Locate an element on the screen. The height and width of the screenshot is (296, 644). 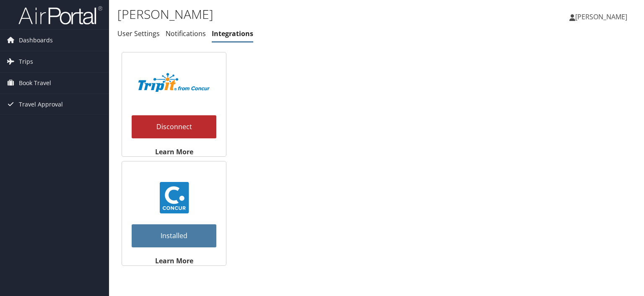
span: Travel Approval is located at coordinates (41, 104).